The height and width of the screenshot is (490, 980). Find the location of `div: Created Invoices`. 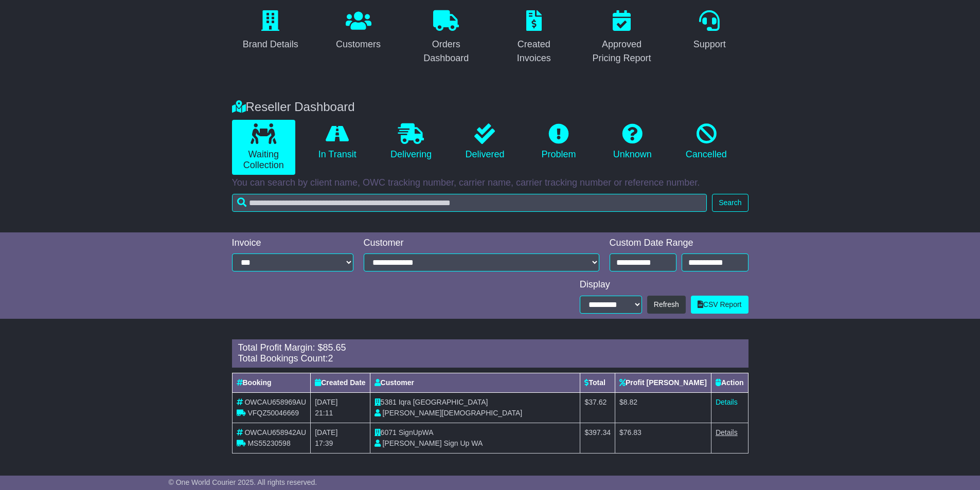

div: Created Invoices is located at coordinates (534, 52).